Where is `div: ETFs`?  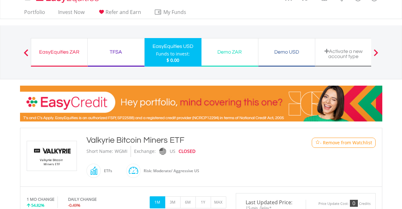
div: ETFs is located at coordinates (106, 171).